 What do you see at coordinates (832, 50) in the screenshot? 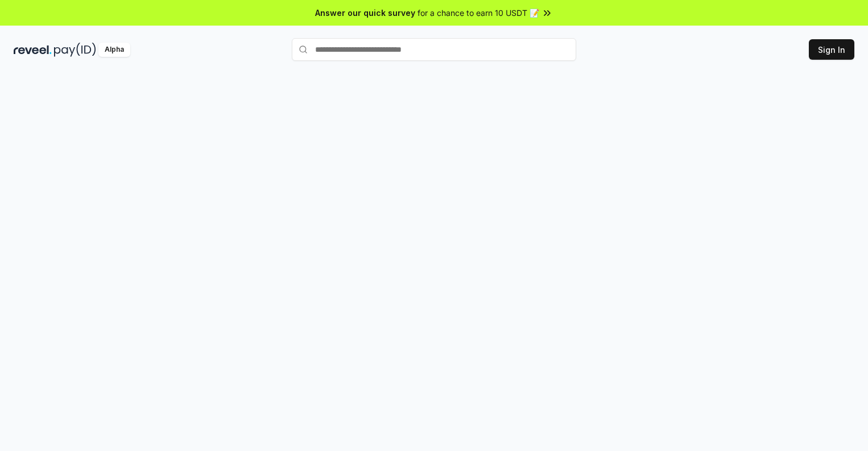
I see `button: Sign In` at bounding box center [832, 50].